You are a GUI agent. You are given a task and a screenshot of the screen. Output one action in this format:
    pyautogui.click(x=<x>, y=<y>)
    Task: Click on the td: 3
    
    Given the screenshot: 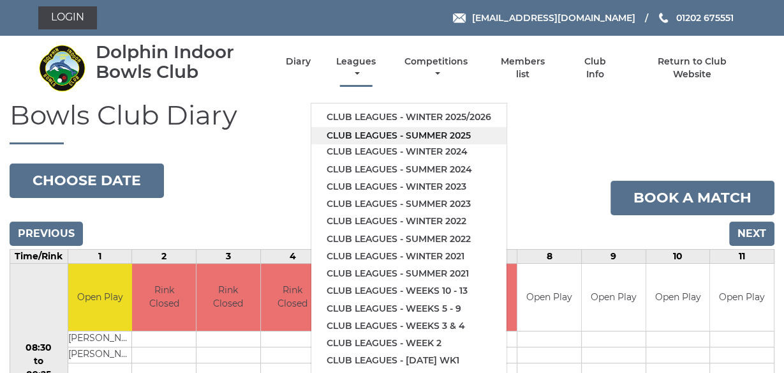 What is the action you would take?
    pyautogui.click(x=228, y=257)
    